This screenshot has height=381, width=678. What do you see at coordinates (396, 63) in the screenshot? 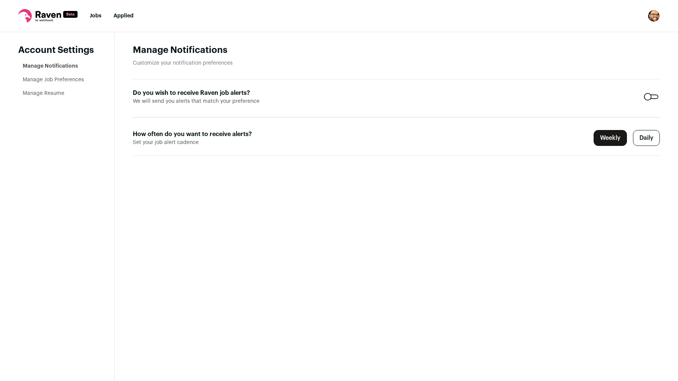
I see `p: Customize your notification preferences` at bounding box center [396, 63].